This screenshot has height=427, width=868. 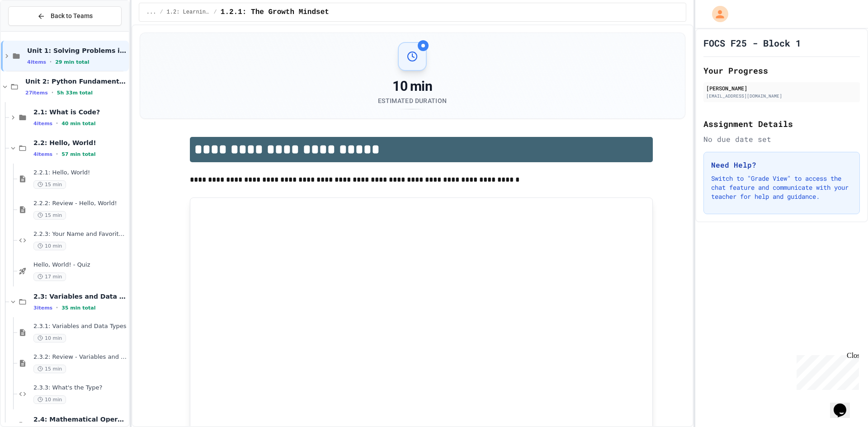 What do you see at coordinates (412, 100) in the screenshot?
I see `div: Estimated Duration` at bounding box center [412, 100].